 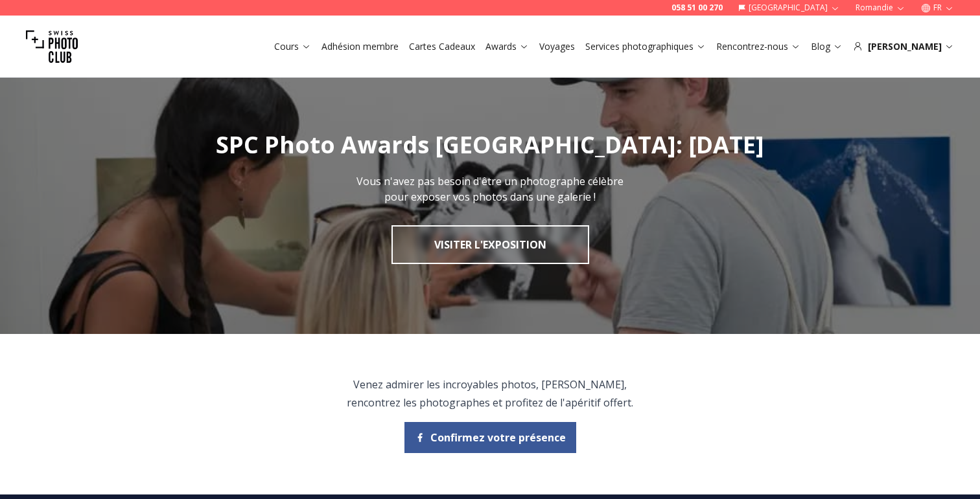 What do you see at coordinates (645, 46) in the screenshot?
I see `button: Services photographiques` at bounding box center [645, 46].